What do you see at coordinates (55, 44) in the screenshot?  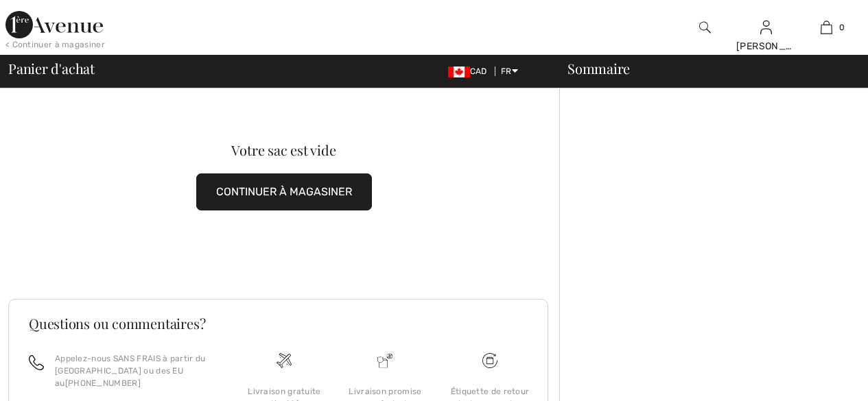 I see `div: < Continuer à magasiner` at bounding box center [55, 44].